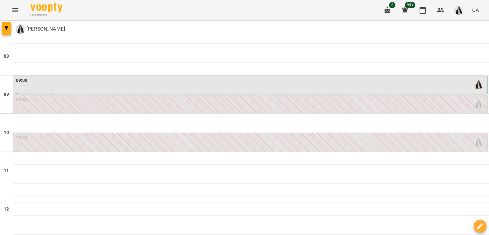 Image resolution: width=489 pixels, height=235 pixels. What do you see at coordinates (22, 138) in the screenshot?
I see `label: 10:30` at bounding box center [22, 138].